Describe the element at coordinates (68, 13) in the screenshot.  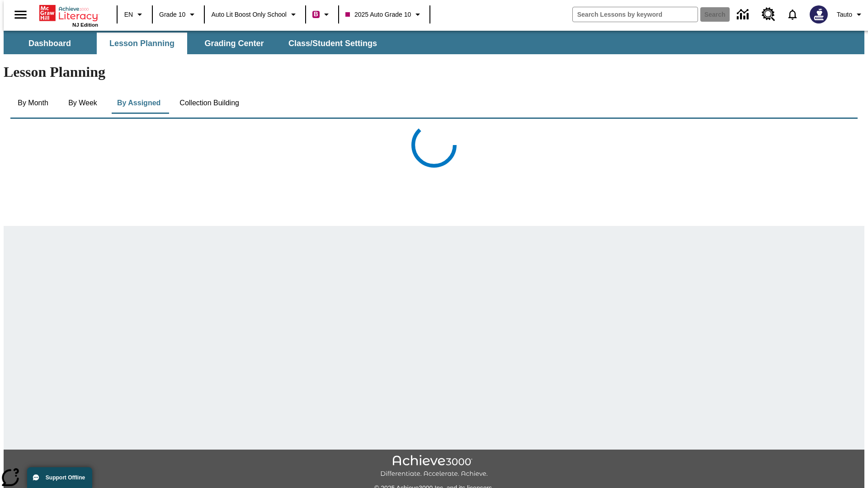
I see `a: Home` at that location.